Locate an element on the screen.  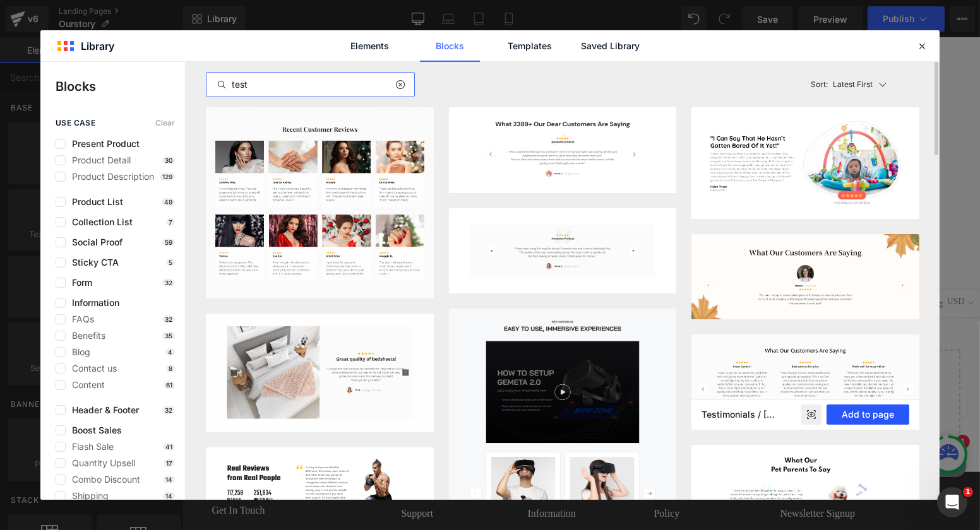
span: Collection List is located at coordinates (99, 222).